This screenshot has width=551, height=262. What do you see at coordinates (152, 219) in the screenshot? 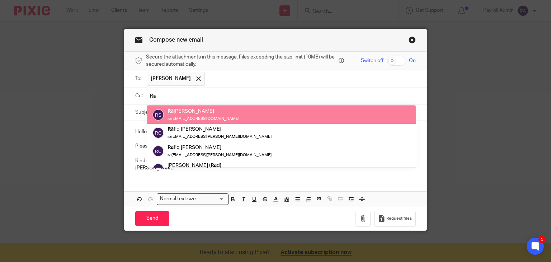
I see `input: Send` at bounding box center [152, 219].